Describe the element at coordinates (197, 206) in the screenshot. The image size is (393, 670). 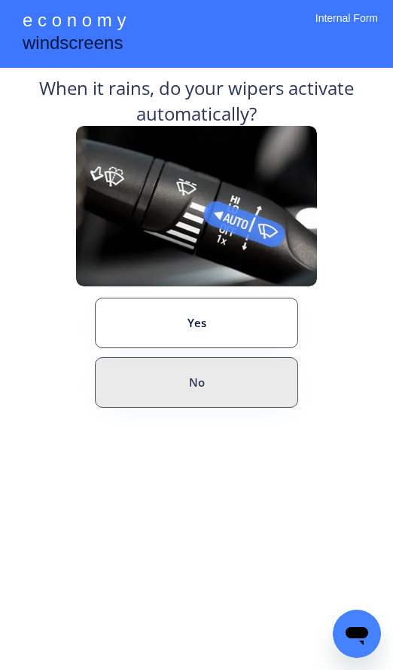
I see `img: Rain%20Sensor%20Example.png` at that location.